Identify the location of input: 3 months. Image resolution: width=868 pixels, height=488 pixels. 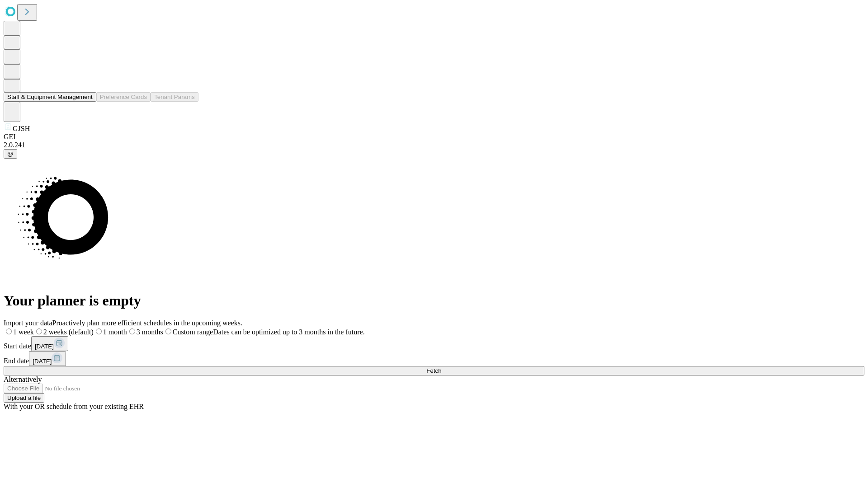
(132, 331).